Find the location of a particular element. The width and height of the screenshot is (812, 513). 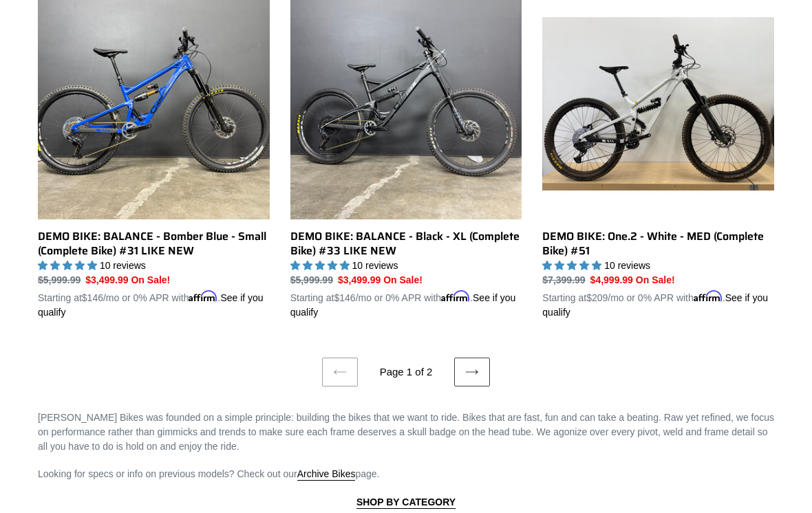

li: Page 1 of 2 is located at coordinates (406, 373).